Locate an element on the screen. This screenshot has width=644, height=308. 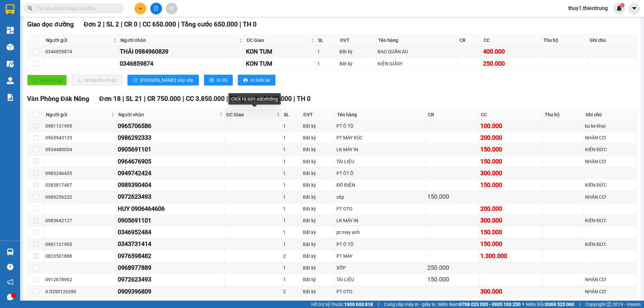
button: printerIn biên lai is located at coordinates (257, 80).